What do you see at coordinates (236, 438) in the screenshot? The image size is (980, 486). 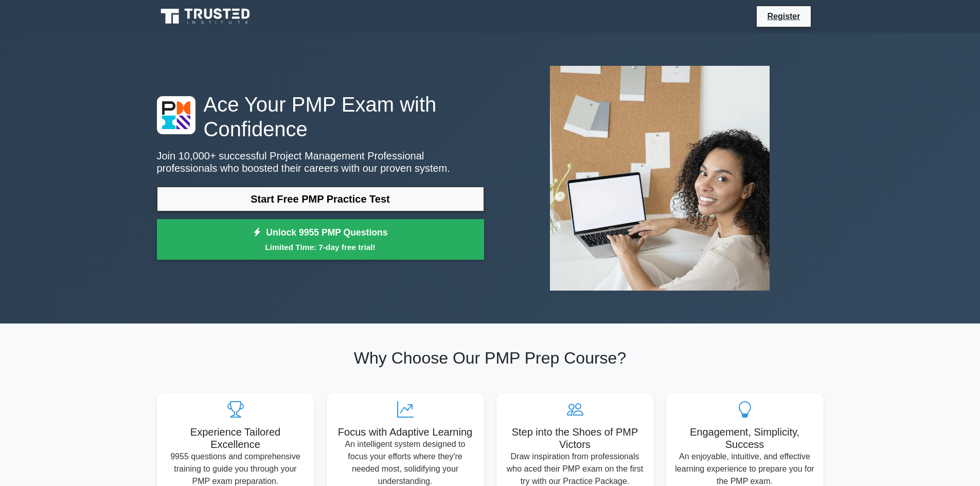 I see `h5: Experience Tailored Excellence` at bounding box center [236, 438].